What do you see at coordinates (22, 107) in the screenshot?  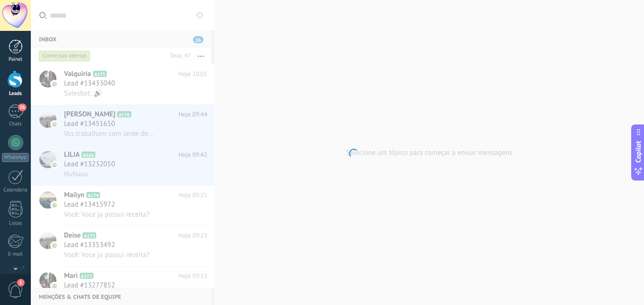 I see `span: 26` at bounding box center [22, 107].